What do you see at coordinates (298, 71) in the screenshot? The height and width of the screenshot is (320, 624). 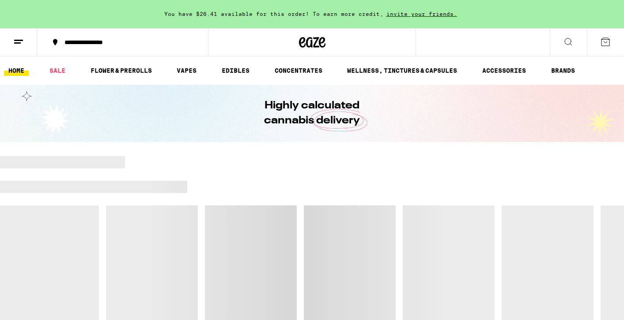 I see `a: CONCENTRATES` at bounding box center [298, 71].